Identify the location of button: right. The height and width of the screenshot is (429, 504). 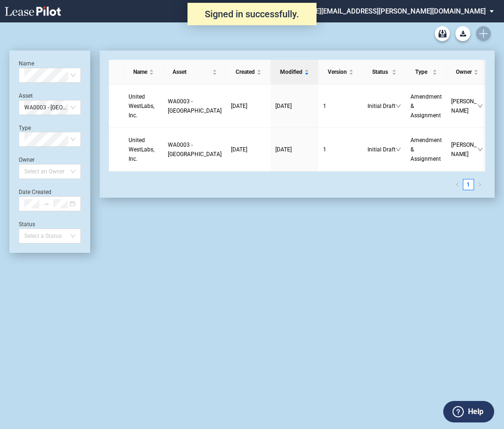
(479, 185).